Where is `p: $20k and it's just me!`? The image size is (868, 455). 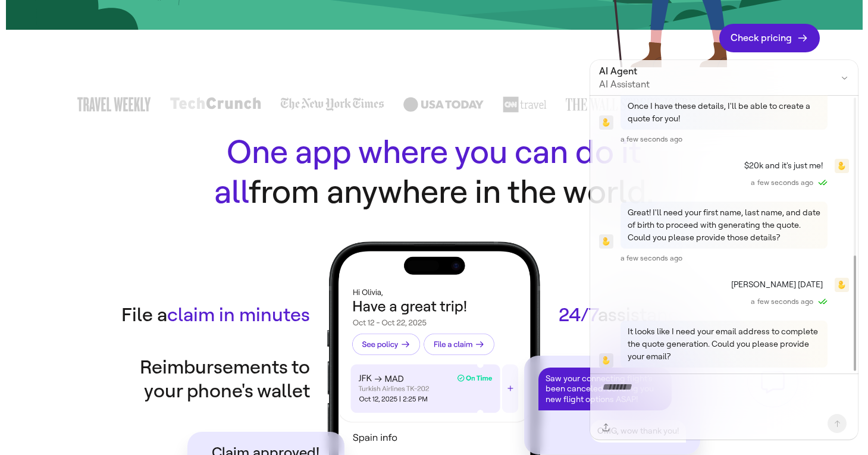
p: $20k and it's just me! is located at coordinates (783, 166).